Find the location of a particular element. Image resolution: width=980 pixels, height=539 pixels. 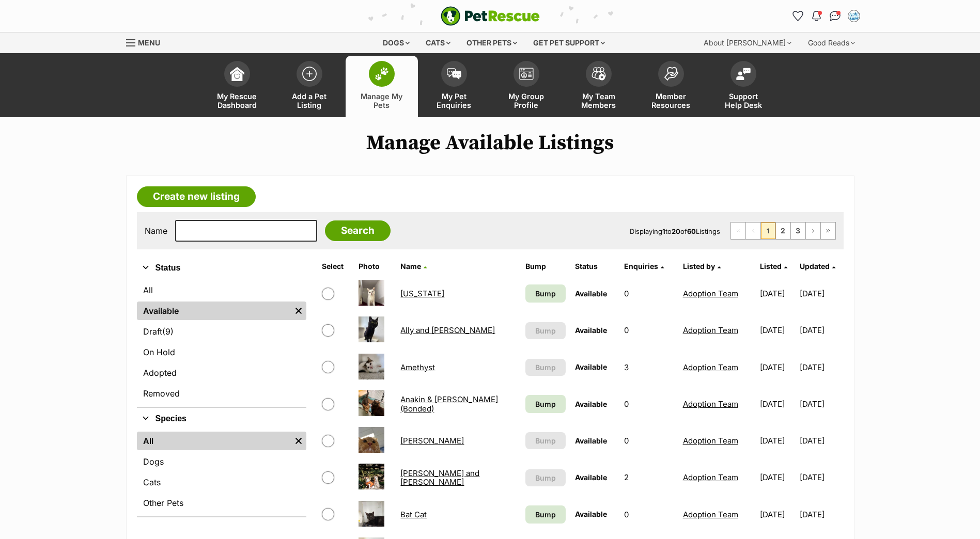

button: Notifications is located at coordinates (817, 16).